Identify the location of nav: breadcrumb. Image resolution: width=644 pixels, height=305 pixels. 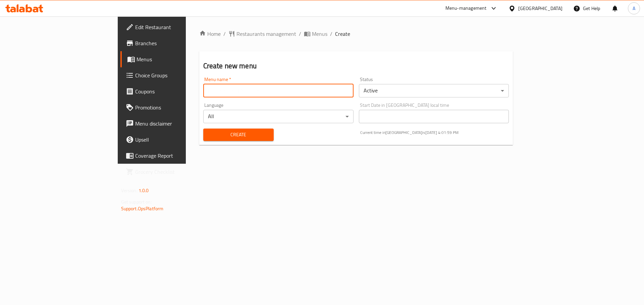
(356, 34).